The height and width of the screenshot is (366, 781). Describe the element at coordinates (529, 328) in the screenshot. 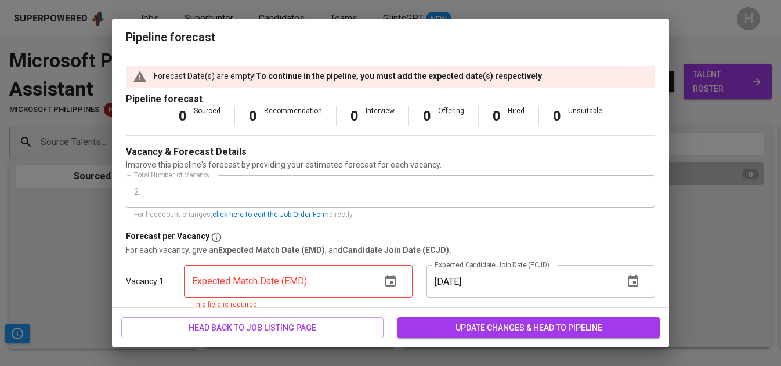

I see `button: update changes & head to pipeline` at that location.